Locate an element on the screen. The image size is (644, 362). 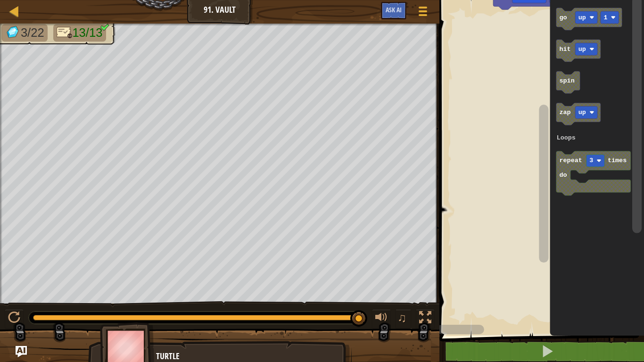
span: 3/22 is located at coordinates (32, 32).